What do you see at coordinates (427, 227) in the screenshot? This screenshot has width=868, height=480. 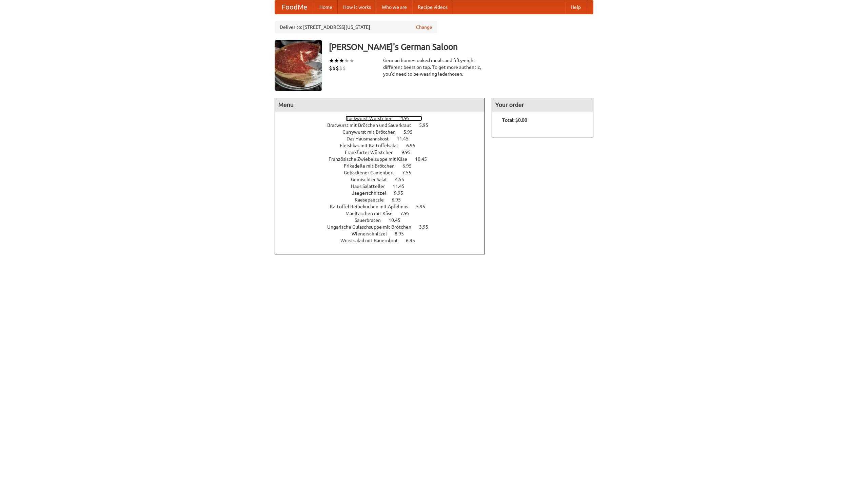 I see `span: 3.95` at bounding box center [427, 227].